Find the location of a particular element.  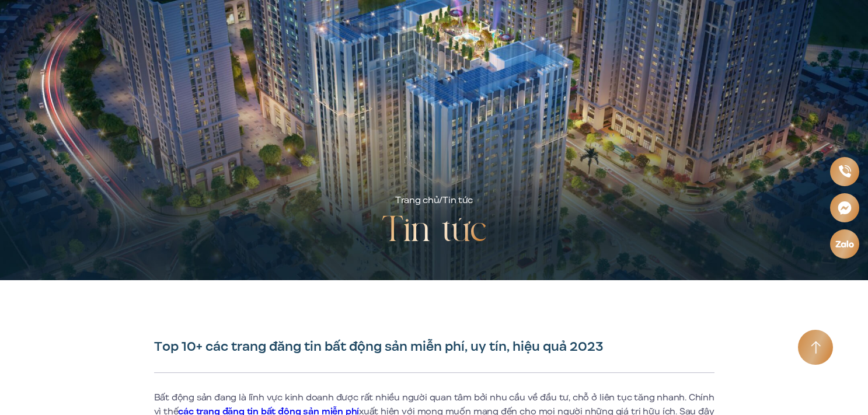

img: Arrow icon is located at coordinates (816, 347).